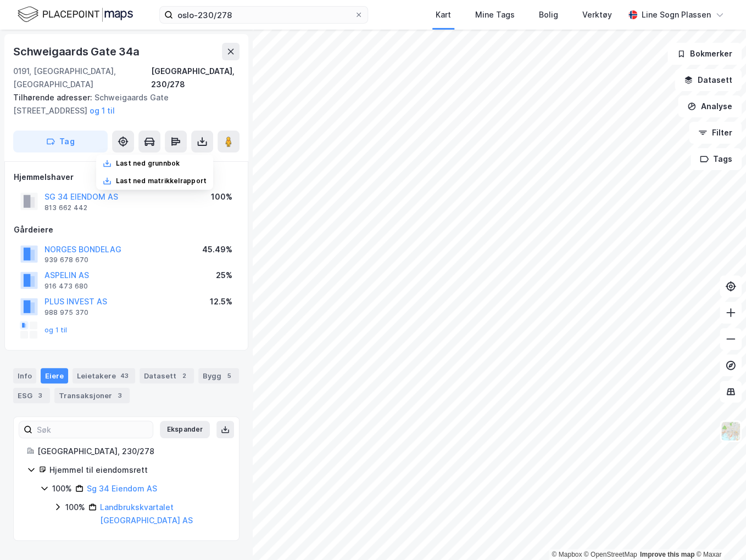 This screenshot has height=560, width=746. What do you see at coordinates (715, 133) in the screenshot?
I see `button: Filter` at bounding box center [715, 133].